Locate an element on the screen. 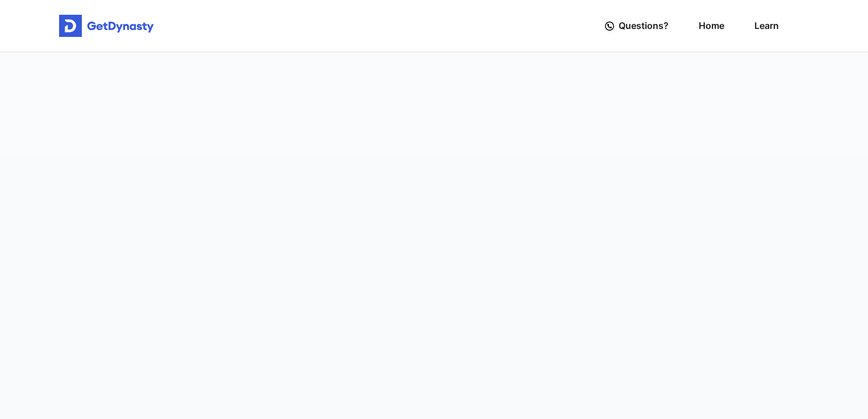 This screenshot has width=868, height=419. a: Questions? is located at coordinates (637, 25).